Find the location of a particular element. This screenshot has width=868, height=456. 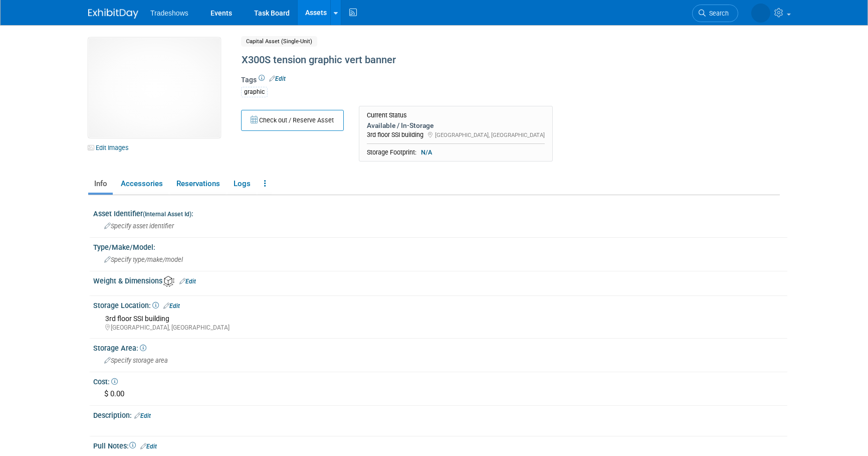

div: Current Status is located at coordinates (456, 116).